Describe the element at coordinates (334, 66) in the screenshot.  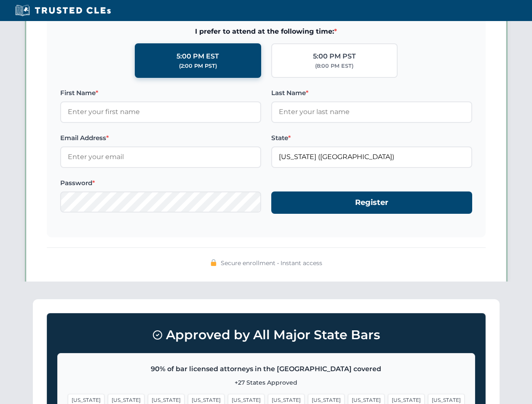
I see `div: (8:00 PM EST)` at that location.